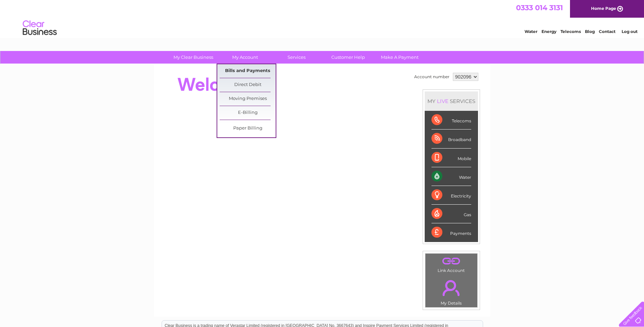 The width and height of the screenshot is (644, 327). What do you see at coordinates (451, 139) in the screenshot?
I see `div: Broadband` at bounding box center [451, 139].